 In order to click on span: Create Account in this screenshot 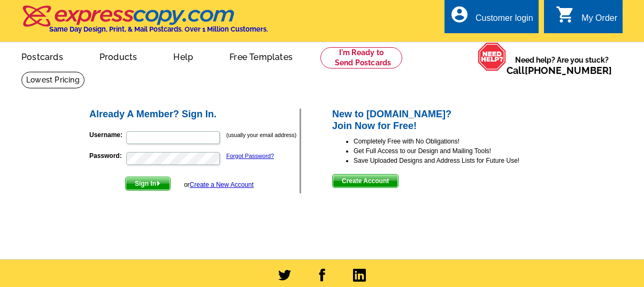, I will do `click(365, 181)`.